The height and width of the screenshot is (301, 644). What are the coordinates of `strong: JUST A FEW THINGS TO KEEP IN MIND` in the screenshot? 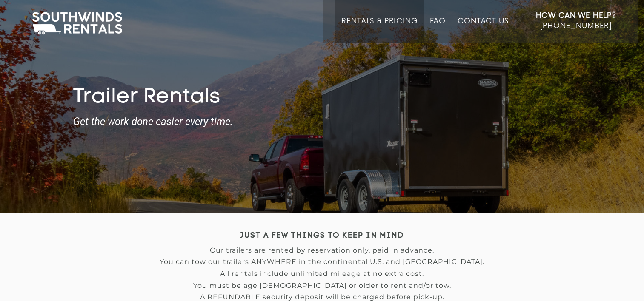 It's located at (322, 235).